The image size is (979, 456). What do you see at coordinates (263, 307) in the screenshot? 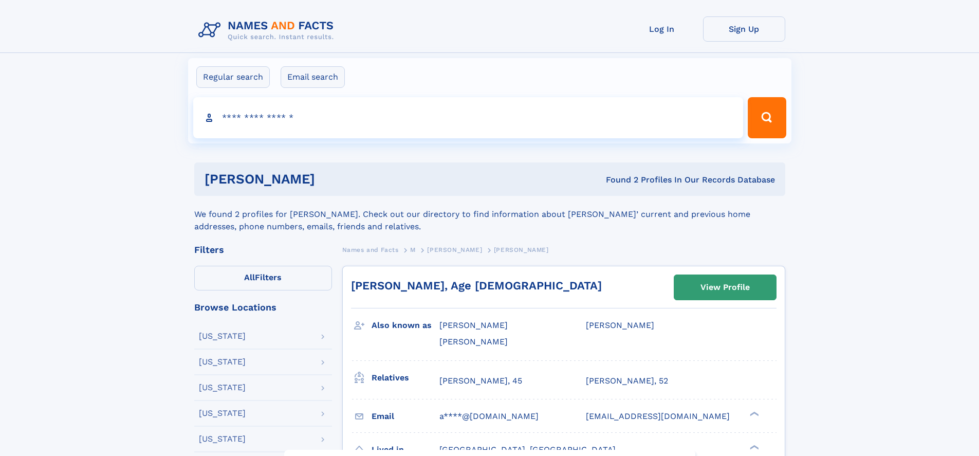
I see `div: Browse Locations` at bounding box center [263, 307].